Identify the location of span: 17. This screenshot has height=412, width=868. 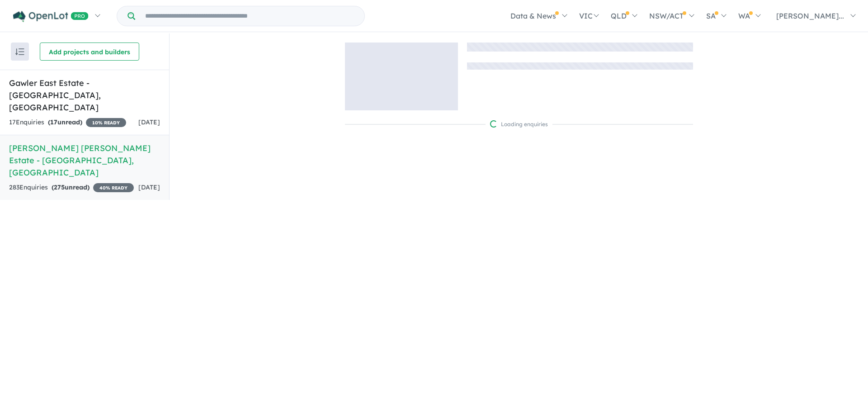
(54, 122).